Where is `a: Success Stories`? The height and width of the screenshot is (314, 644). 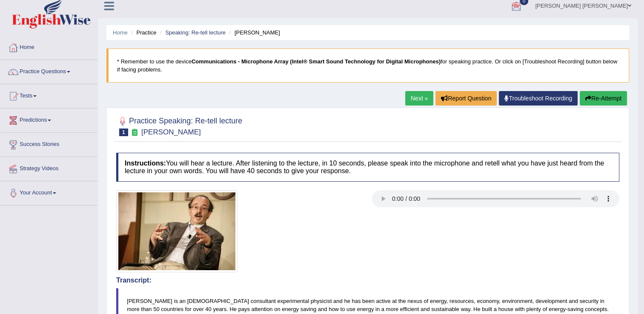
a: Success Stories is located at coordinates (49, 143).